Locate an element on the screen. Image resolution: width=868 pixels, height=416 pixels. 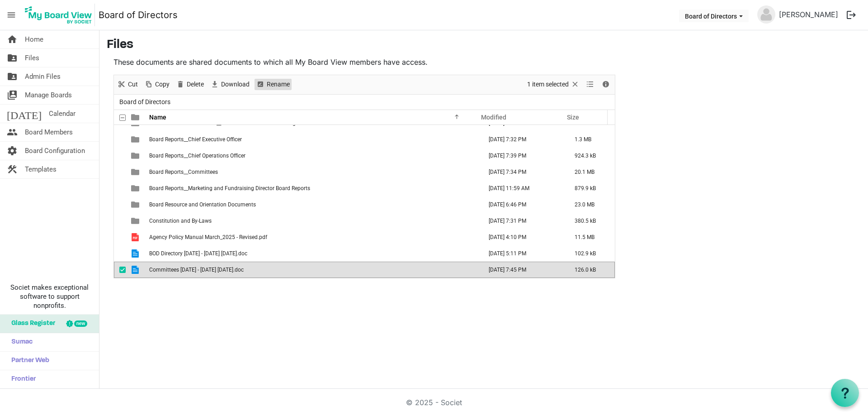
span: Delete is located at coordinates (195, 84).